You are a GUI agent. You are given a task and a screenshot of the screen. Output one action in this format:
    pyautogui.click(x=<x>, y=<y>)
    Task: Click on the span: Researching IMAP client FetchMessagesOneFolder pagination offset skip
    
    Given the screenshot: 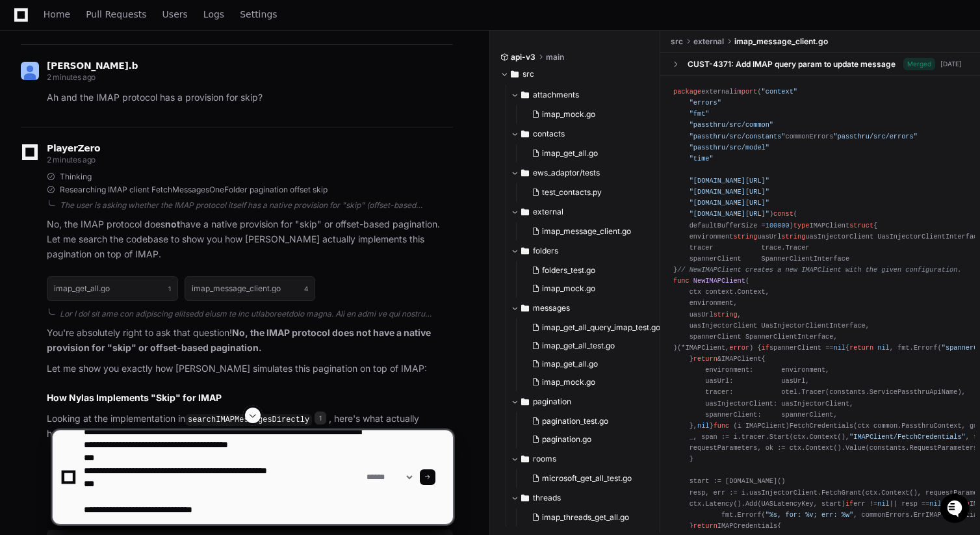 What is the action you would take?
    pyautogui.click(x=194, y=189)
    